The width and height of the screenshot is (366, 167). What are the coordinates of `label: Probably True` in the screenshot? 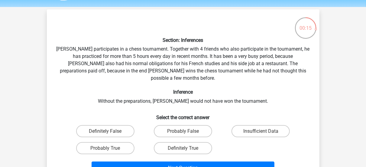 It's located at (105, 148).